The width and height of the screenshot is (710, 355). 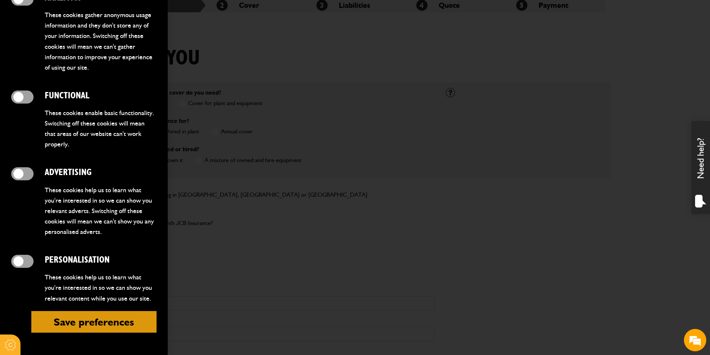 I want to click on p: These cookies gather anonymous usage information and they don't store any of your information. Sw..., so click(x=101, y=41).